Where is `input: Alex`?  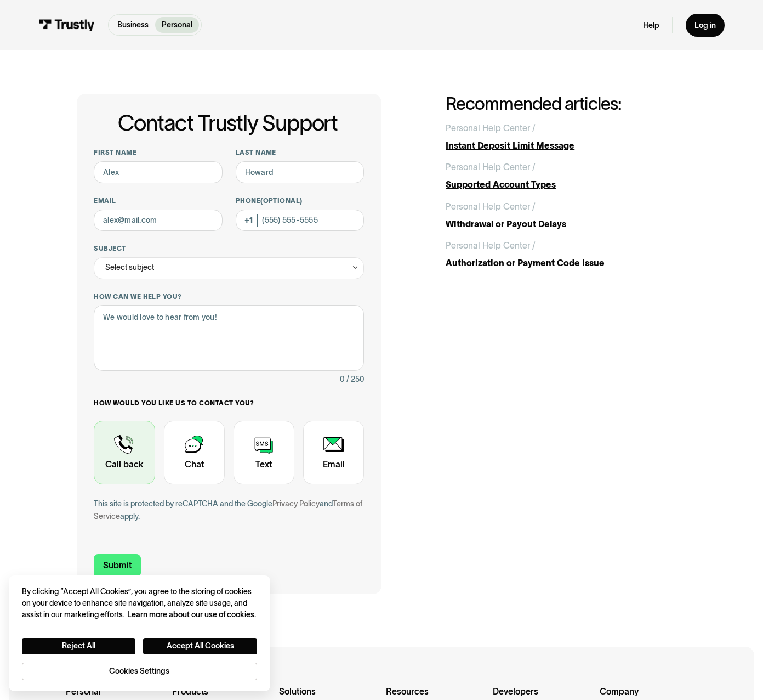 input: Alex is located at coordinates (158, 172).